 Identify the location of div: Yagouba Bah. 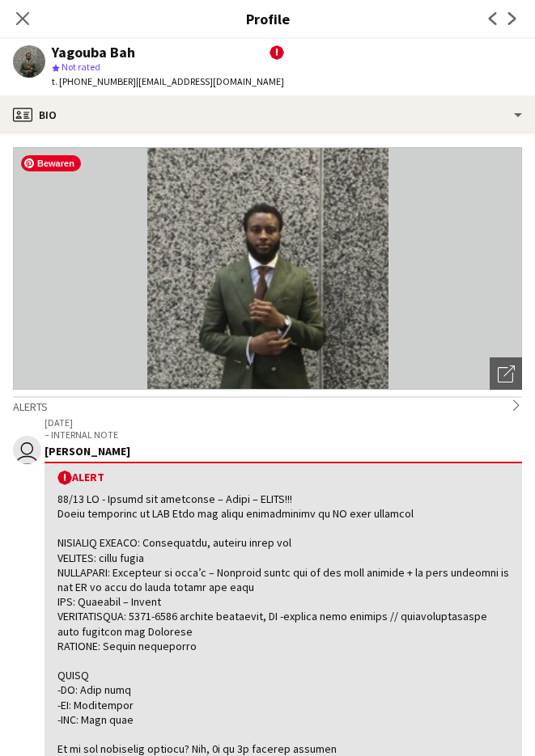
(93, 53).